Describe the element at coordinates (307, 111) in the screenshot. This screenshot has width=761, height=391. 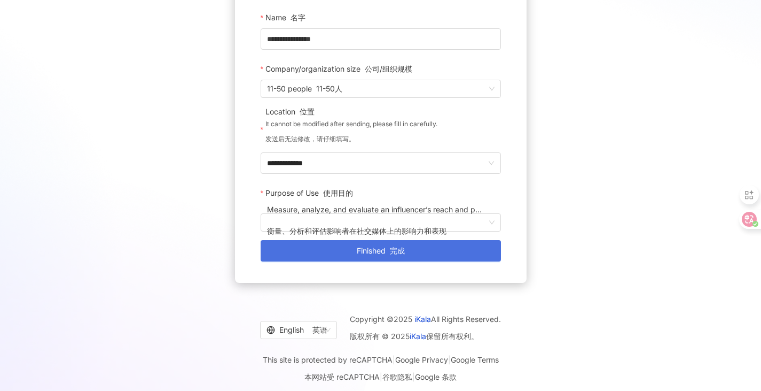
I see `font: 位置` at that location.